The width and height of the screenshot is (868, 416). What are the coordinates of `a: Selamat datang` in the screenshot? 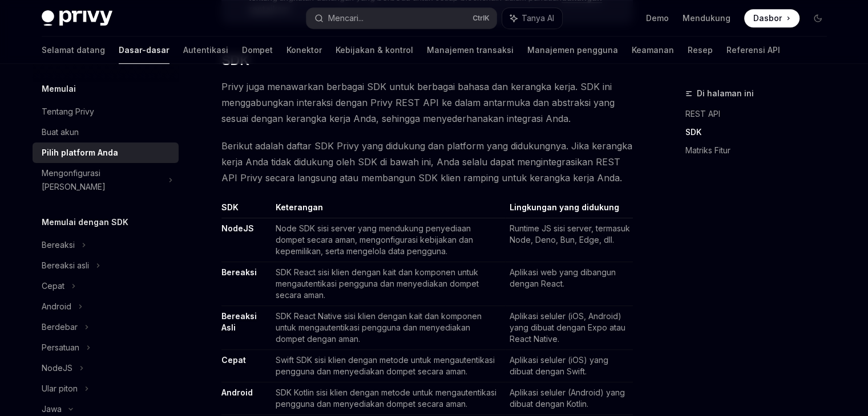 It's located at (73, 50).